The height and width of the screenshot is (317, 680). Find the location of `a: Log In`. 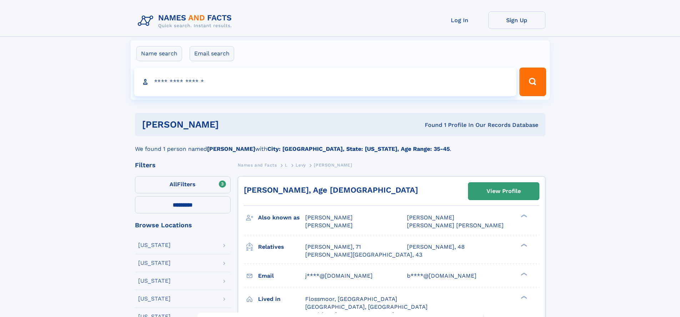

a: Log In is located at coordinates (460, 20).